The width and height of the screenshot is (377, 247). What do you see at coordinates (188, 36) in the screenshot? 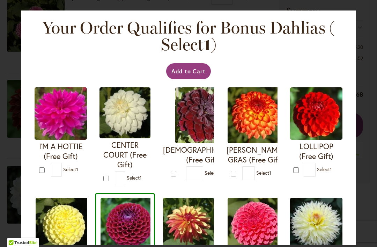
I see `h2: Your Order Qualifies for Bonus Dahlias ( Select )` at bounding box center [188, 36].